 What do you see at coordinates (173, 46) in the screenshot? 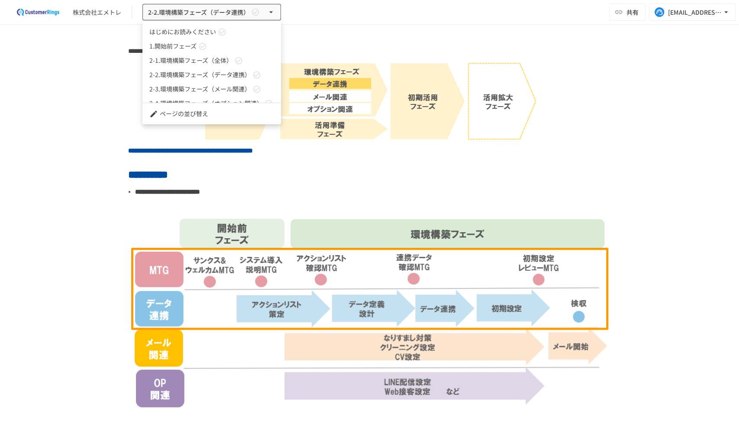
I see `span: 1.開始前フェーズ` at bounding box center [173, 46].